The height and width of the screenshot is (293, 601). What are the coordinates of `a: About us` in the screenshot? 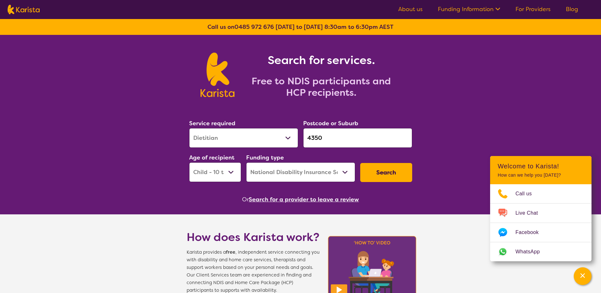 It's located at (411, 9).